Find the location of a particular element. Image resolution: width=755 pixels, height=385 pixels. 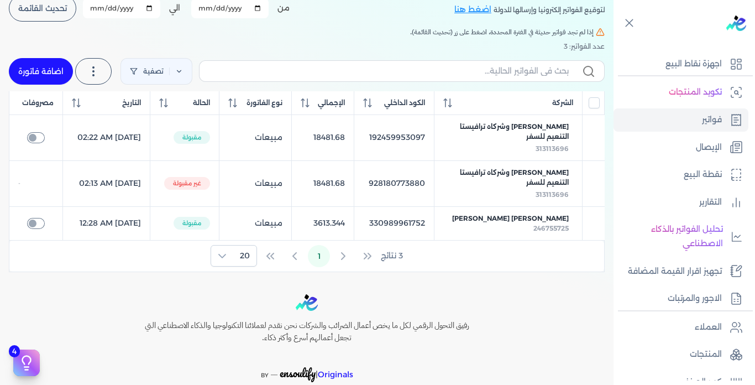

a: العملاء is located at coordinates (681, 327).